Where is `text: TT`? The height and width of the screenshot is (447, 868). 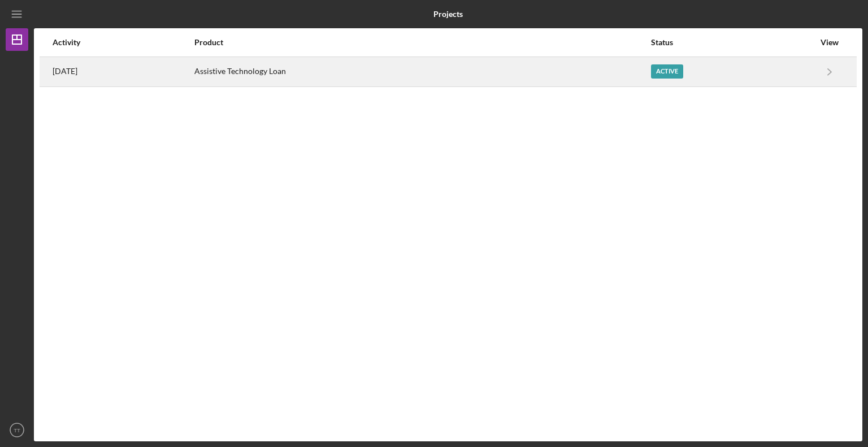
text: TT is located at coordinates (17, 430).